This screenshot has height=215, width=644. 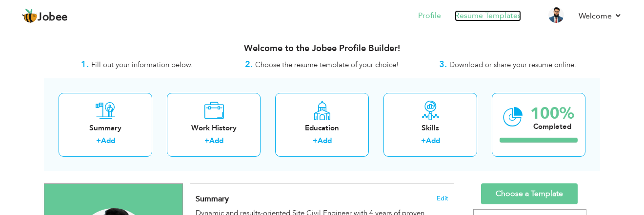 I want to click on span: Jobee, so click(x=53, y=18).